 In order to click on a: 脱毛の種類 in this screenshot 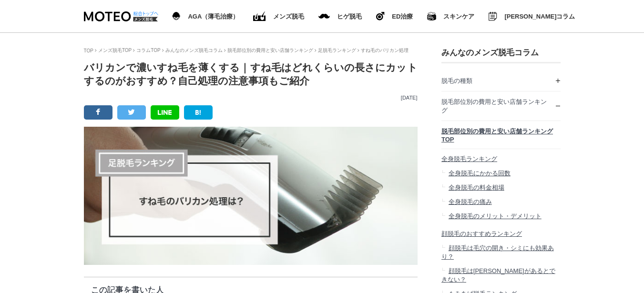, I will do `click(501, 81)`.